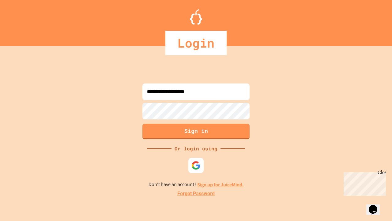 This screenshot has height=221, width=392. Describe the element at coordinates (22, 21) in the screenshot. I see `div: Chat with us now!Close` at that location.